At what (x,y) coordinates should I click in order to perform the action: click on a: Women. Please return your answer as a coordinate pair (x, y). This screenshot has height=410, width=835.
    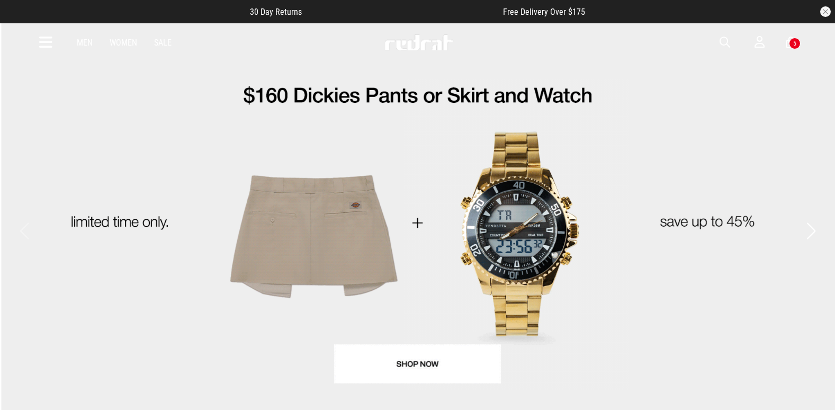
    Looking at the image, I should click on (123, 42).